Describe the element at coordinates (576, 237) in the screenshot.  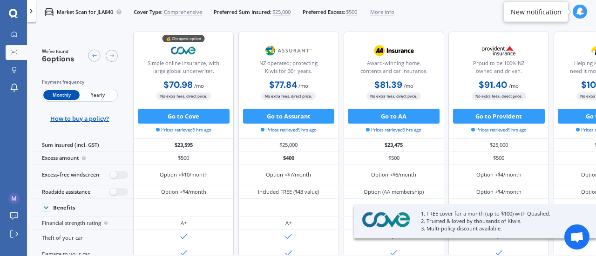
I see `div: Open chat` at that location.